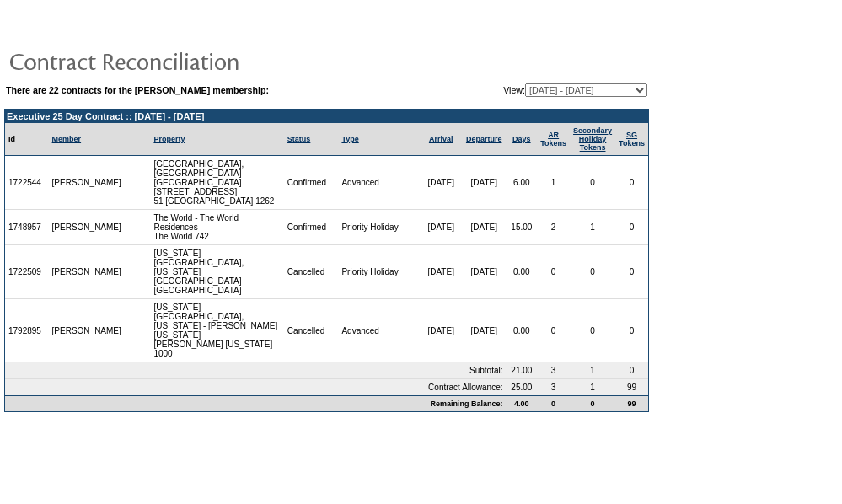 The width and height of the screenshot is (842, 504). I want to click on img: pgTtlContractReconciliation.gif, so click(177, 61).